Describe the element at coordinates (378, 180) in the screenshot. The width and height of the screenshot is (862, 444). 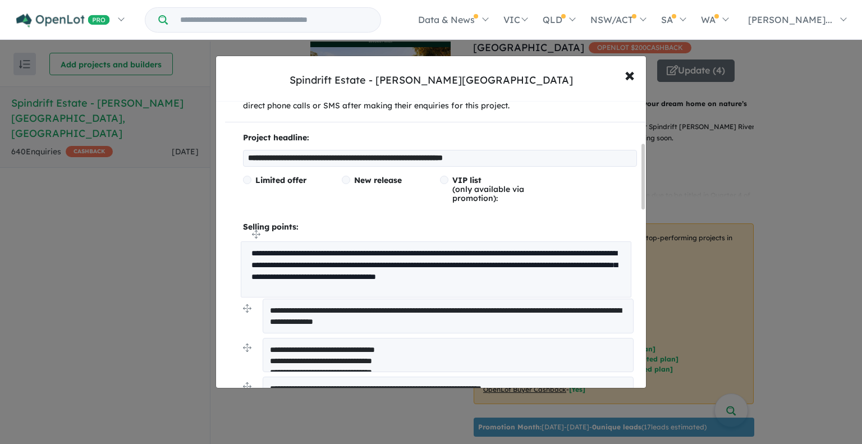
I see `span: New release` at that location.